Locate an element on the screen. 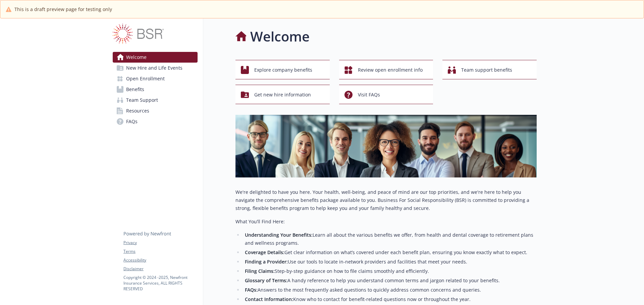 This screenshot has width=644, height=305. span: Welcome is located at coordinates (136, 57).